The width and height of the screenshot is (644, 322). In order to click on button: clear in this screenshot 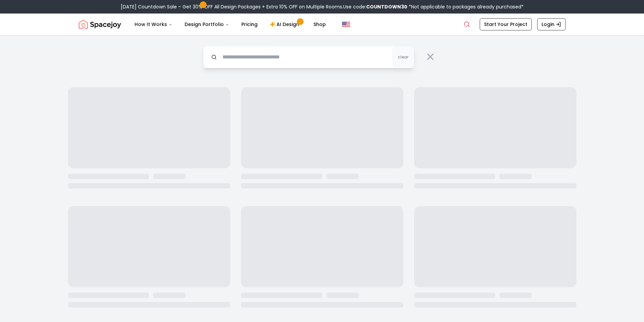, I will do `click(404, 57)`.